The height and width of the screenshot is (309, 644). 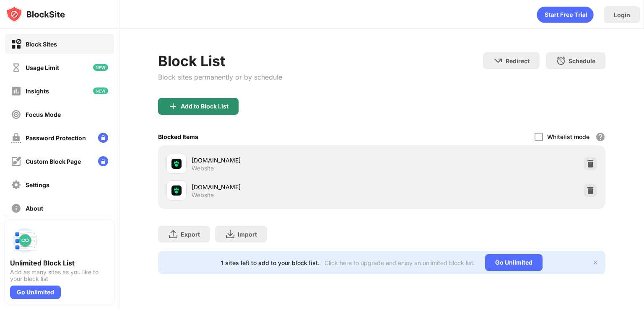 What do you see at coordinates (59, 276) in the screenshot?
I see `div: Add as many sites as you like to your block list` at bounding box center [59, 276].